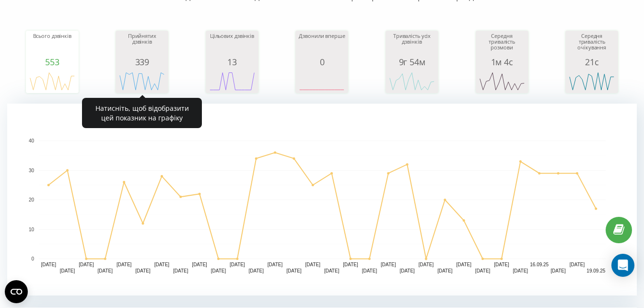 This screenshot has height=308, width=644. Describe the element at coordinates (502, 62) in the screenshot. I see `div: 1м 4с` at that location.